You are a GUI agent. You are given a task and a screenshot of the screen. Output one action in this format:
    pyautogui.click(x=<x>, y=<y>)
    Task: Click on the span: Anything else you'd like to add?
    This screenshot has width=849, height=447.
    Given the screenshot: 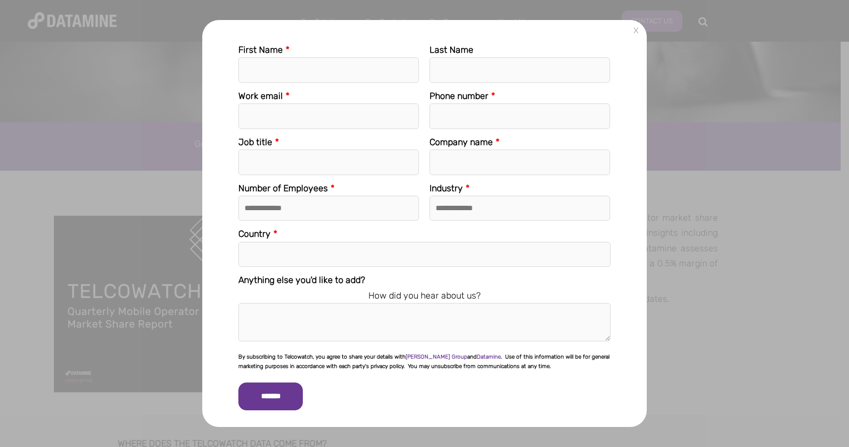 What is the action you would take?
    pyautogui.click(x=302, y=279)
    